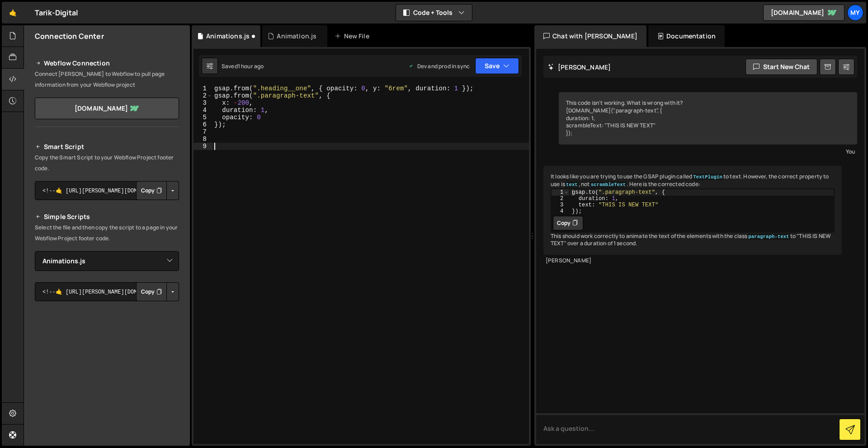 This screenshot has height=448, width=868. Describe the element at coordinates (296, 36) in the screenshot. I see `div: Animation.js` at that location.